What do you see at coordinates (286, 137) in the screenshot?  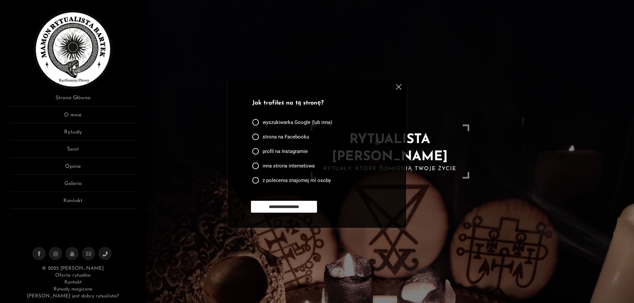 I see `span: strona na Facebooku` at bounding box center [286, 137].